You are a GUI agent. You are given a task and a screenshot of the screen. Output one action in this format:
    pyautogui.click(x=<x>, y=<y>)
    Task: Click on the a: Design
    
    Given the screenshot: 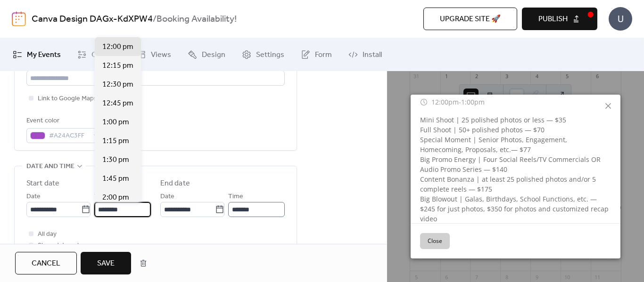 What is the action you would take?
    pyautogui.click(x=207, y=55)
    